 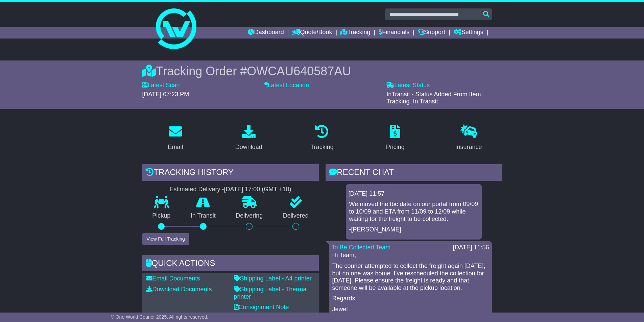 What do you see at coordinates (249, 147) in the screenshot?
I see `div: Download` at bounding box center [249, 147].